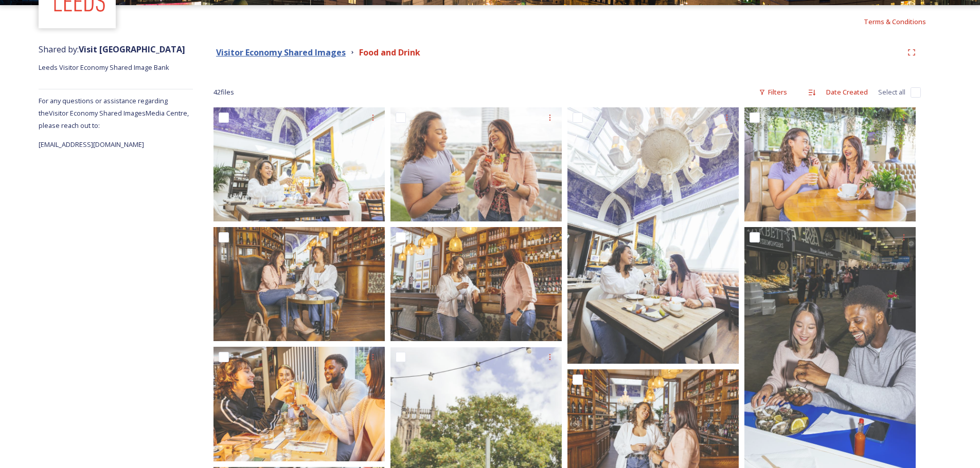 The width and height of the screenshot is (980, 468). I want to click on div: Filters, so click(772, 92).